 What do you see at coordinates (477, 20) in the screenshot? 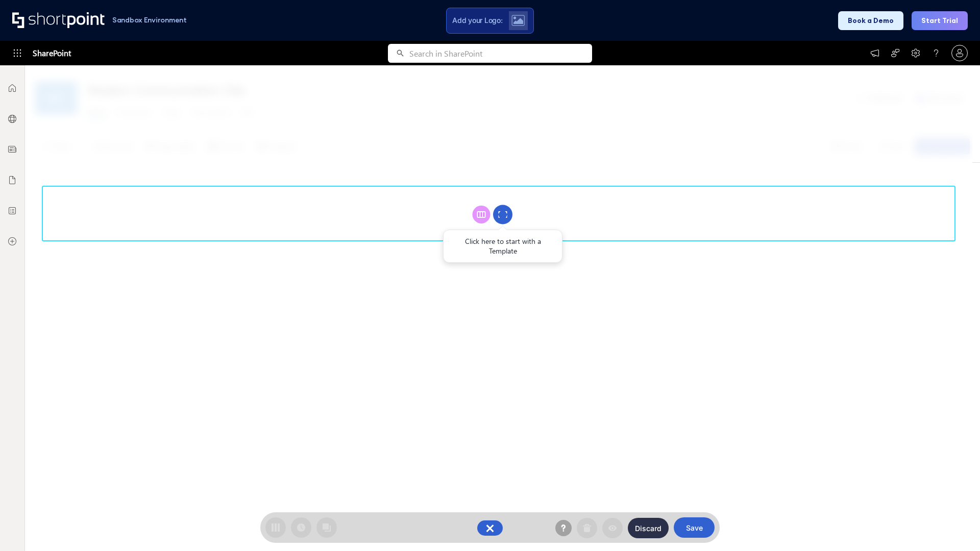
I see `span: Add your Logo:` at bounding box center [477, 20].